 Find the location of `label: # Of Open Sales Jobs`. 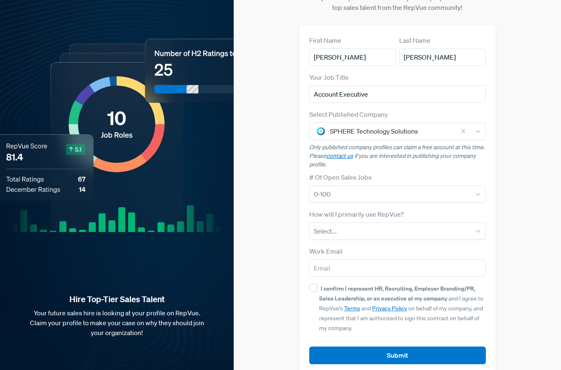

label: # Of Open Sales Jobs is located at coordinates (341, 177).